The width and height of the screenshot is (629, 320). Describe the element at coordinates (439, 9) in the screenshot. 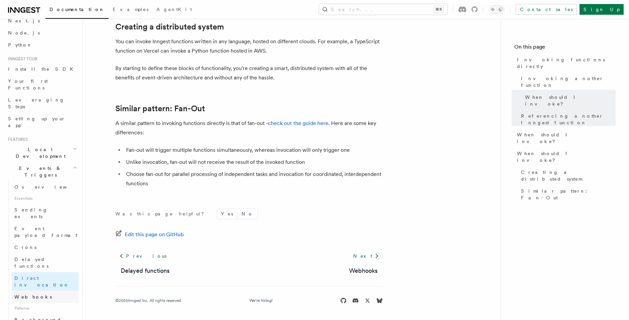

I see `kbd: ⌘K` at that location.